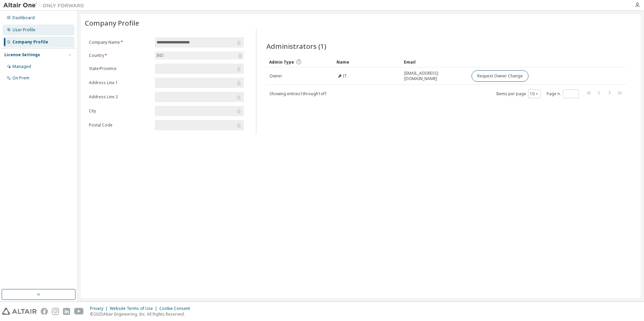  What do you see at coordinates (79, 311) in the screenshot?
I see `img: youtube.svg` at bounding box center [79, 311].